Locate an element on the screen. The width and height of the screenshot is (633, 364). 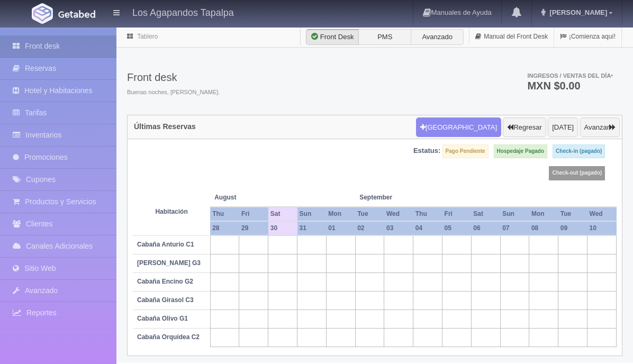
th: 31 is located at coordinates (312, 228).